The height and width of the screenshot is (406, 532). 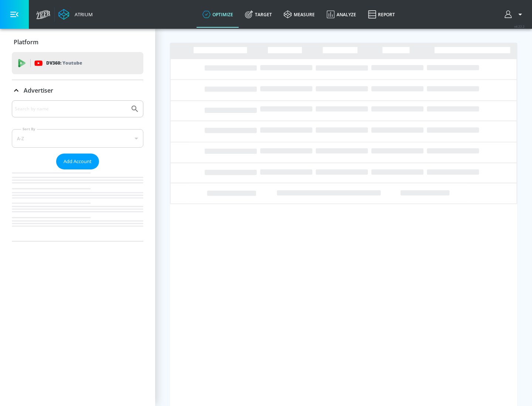 What do you see at coordinates (78, 161) in the screenshot?
I see `button: Add Account` at bounding box center [78, 161].